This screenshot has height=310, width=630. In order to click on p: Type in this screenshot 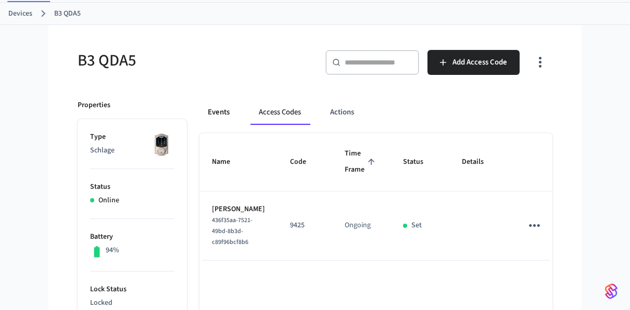, I will do `click(132, 137)`.